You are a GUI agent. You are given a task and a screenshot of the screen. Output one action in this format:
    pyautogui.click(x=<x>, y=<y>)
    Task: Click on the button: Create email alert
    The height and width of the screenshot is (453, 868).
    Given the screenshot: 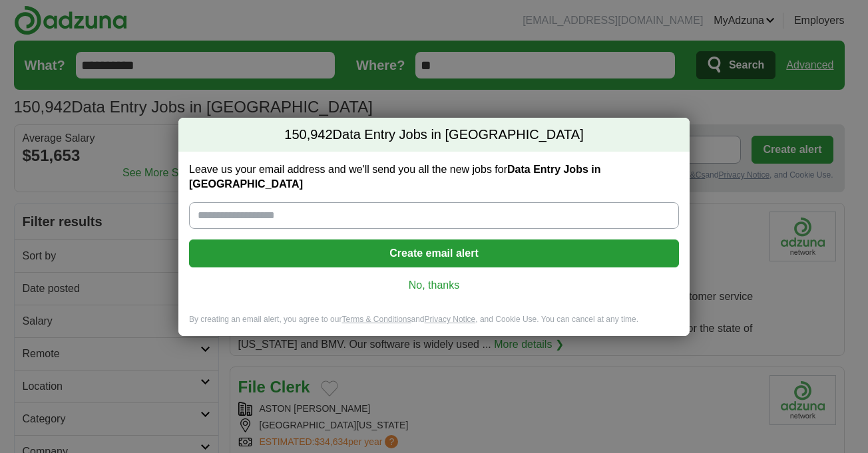 What is the action you would take?
    pyautogui.click(x=434, y=254)
    